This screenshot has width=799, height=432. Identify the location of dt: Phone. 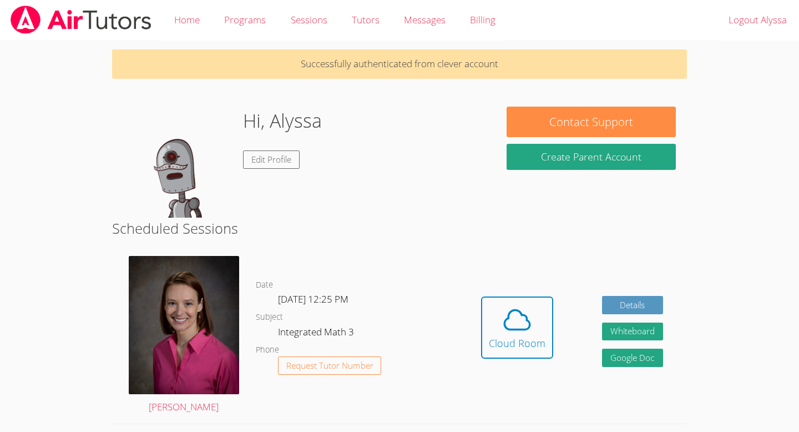
(267, 349).